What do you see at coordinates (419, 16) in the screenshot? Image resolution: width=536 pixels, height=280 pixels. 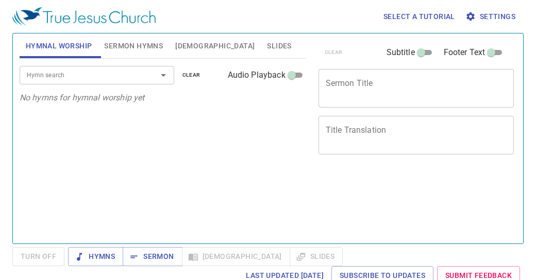 I see `span: Select a tutorial` at bounding box center [419, 16].